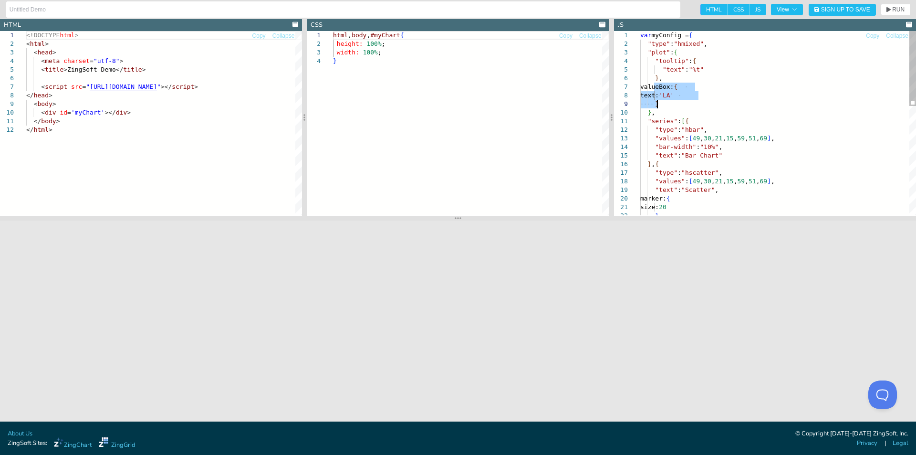 The image size is (916, 455). Describe the element at coordinates (670, 181) in the screenshot. I see `span: "values"` at that location.